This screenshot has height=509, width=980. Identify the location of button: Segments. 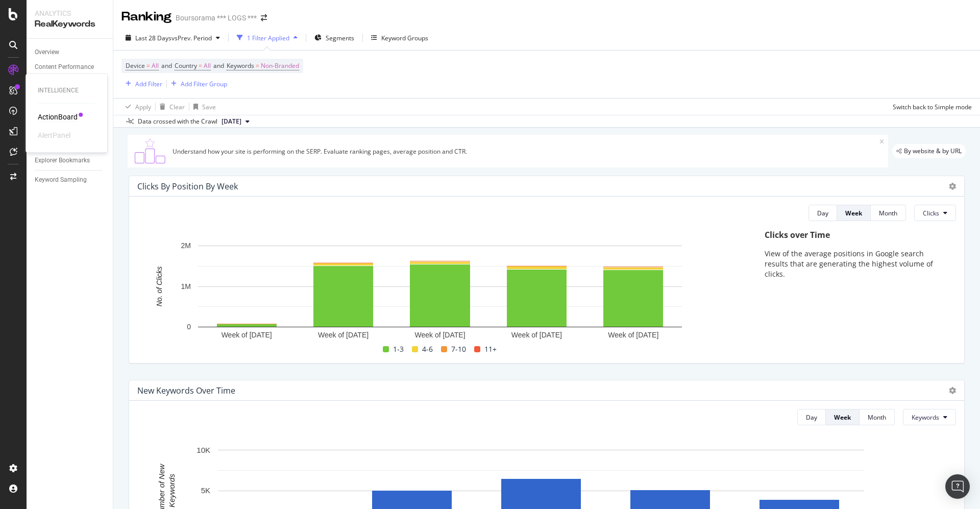
(334, 38).